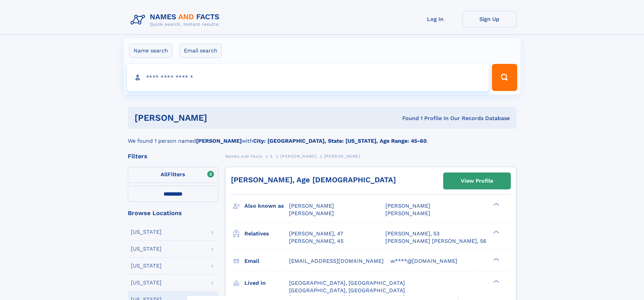 Image resolution: width=644 pixels, height=300 pixels. I want to click on label: Email search, so click(201, 50).